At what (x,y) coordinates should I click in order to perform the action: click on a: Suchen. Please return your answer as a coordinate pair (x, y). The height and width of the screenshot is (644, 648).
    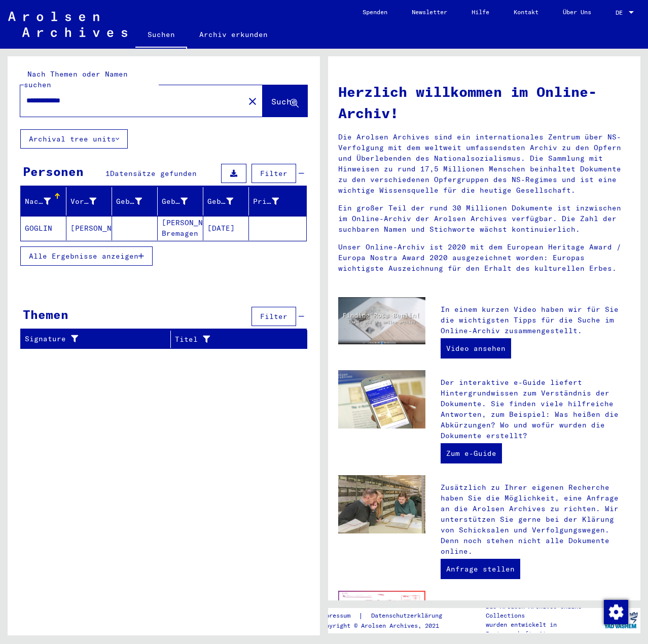
    Looking at the image, I should click on (162, 35).